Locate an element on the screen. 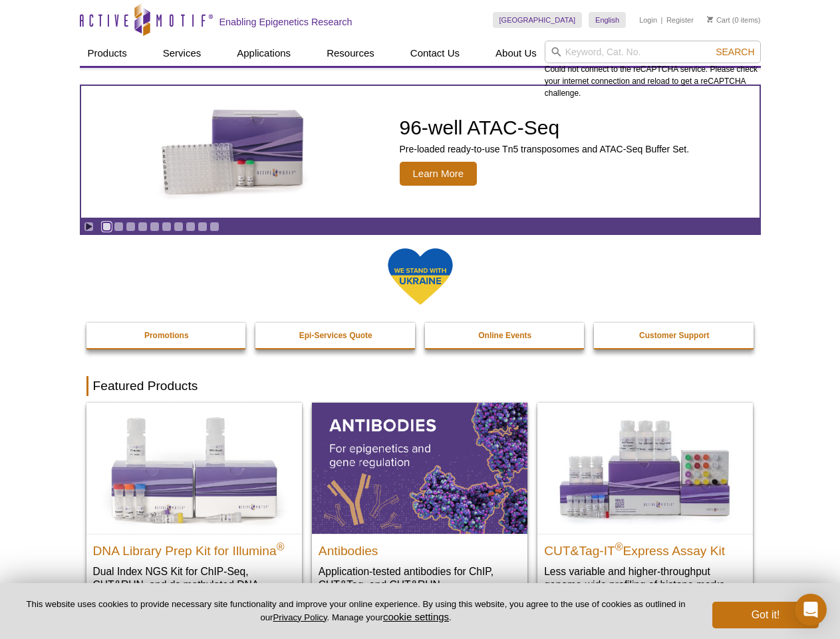 The width and height of the screenshot is (840, 639). p: This website uses cookies to provide necessary site functionality and improve your online experie... is located at coordinates (355, 611).